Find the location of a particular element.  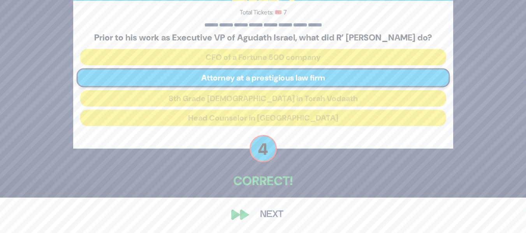

p: Correct! is located at coordinates (263, 181).